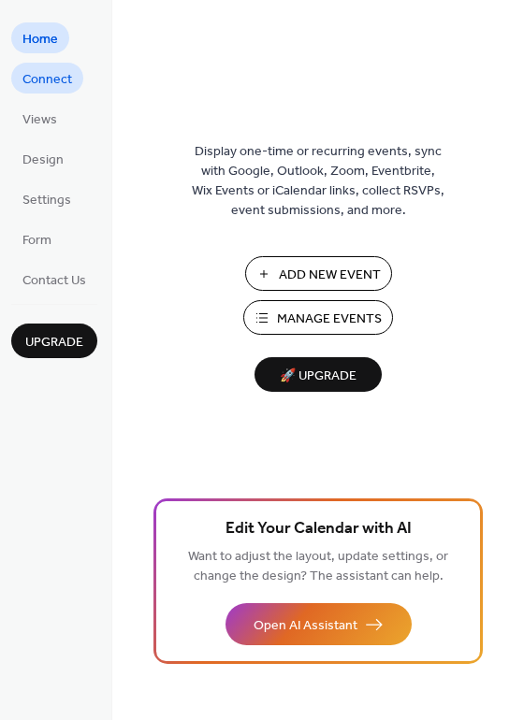 The height and width of the screenshot is (720, 524). Describe the element at coordinates (318, 317) in the screenshot. I see `button: Manage Events` at that location.